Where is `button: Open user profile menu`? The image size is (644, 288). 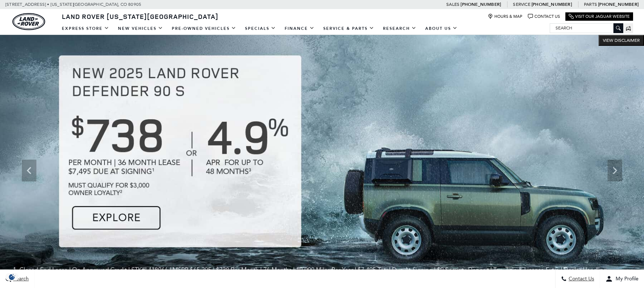
button: Open user profile menu is located at coordinates (622, 279).